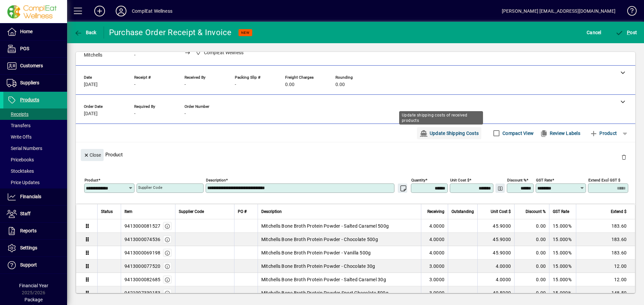 The height and width of the screenshot is (305, 644). I want to click on span: Review Labels, so click(560, 134).